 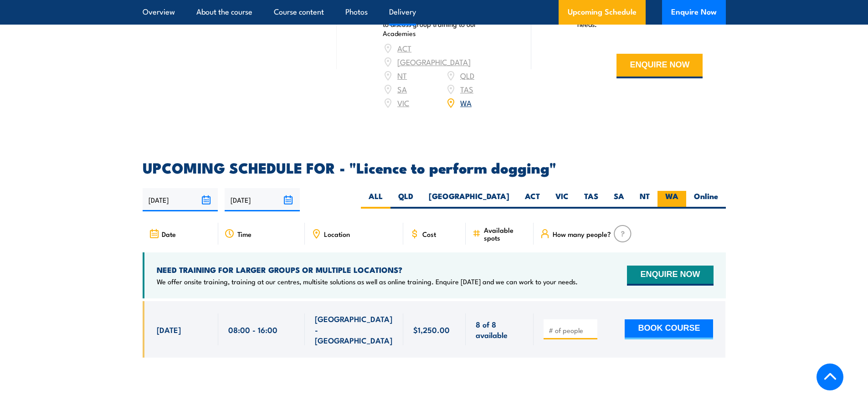 I want to click on span: Location, so click(x=337, y=233).